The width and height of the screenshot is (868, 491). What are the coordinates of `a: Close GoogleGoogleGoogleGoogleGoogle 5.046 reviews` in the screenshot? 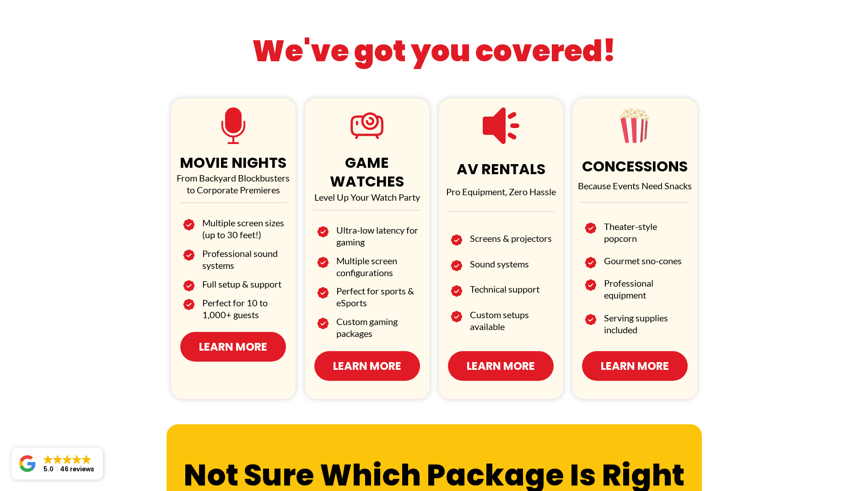 It's located at (57, 464).